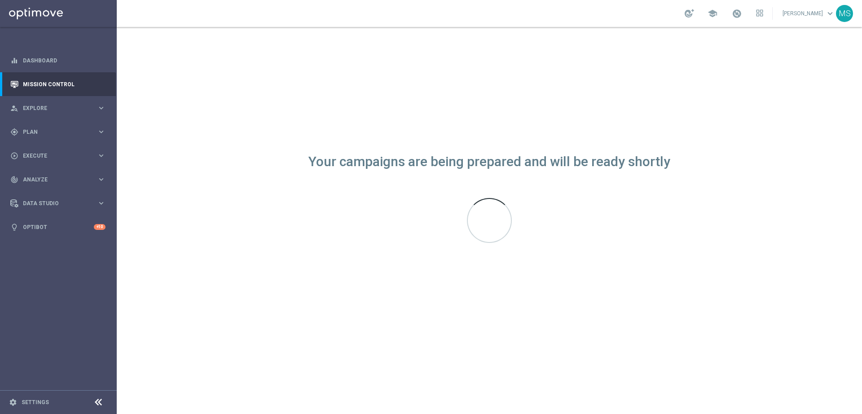  Describe the element at coordinates (60, 156) in the screenshot. I see `span: Execute` at that location.